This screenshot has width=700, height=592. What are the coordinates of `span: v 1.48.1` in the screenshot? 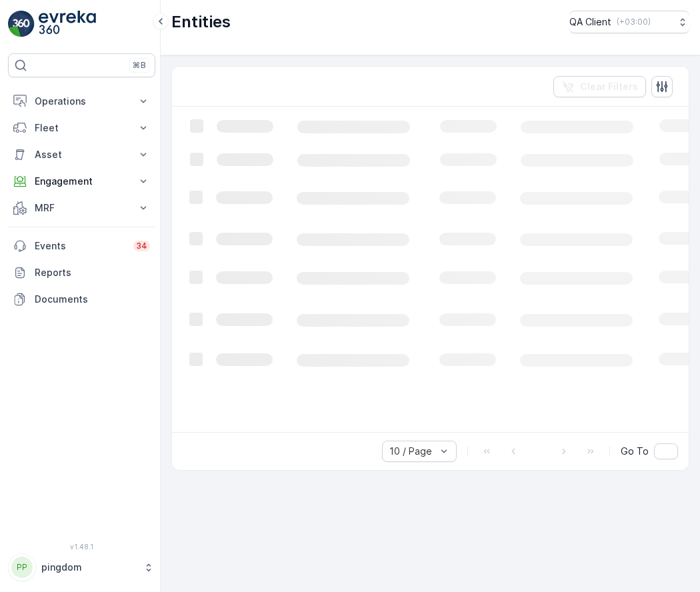 It's located at (81, 547).